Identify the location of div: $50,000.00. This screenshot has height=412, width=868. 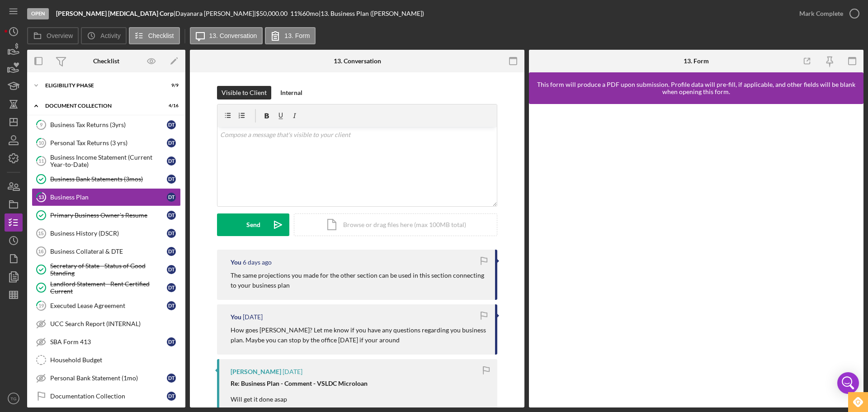
(273, 14).